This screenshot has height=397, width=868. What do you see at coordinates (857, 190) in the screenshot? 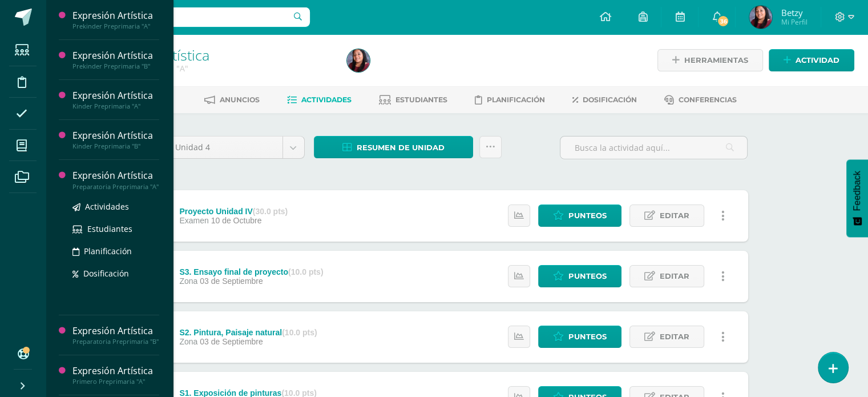
I see `span: Feedback` at bounding box center [857, 190].